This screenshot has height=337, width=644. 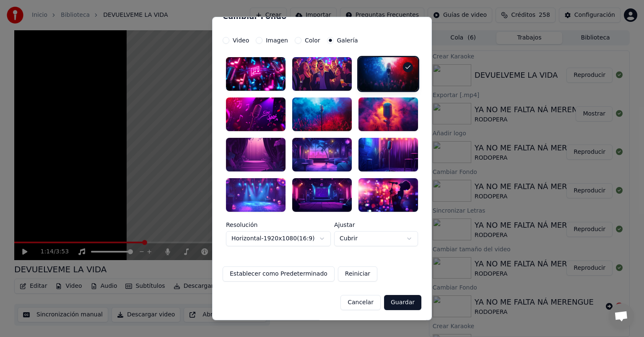 What do you see at coordinates (403, 302) in the screenshot?
I see `button: Guardar` at bounding box center [403, 302].